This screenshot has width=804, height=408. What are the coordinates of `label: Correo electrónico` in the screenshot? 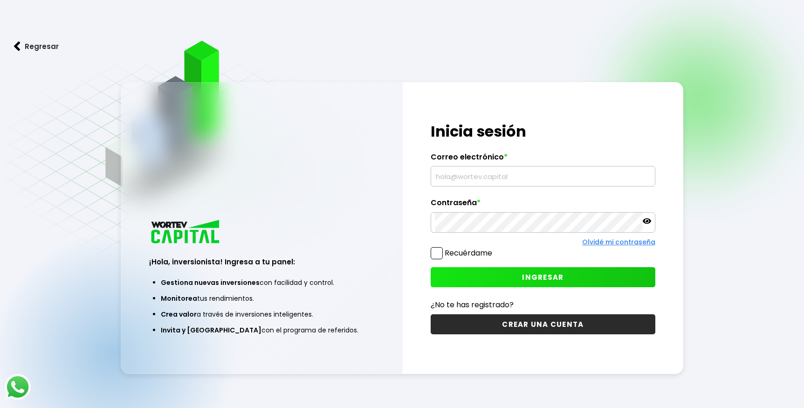 It's located at (543, 159).